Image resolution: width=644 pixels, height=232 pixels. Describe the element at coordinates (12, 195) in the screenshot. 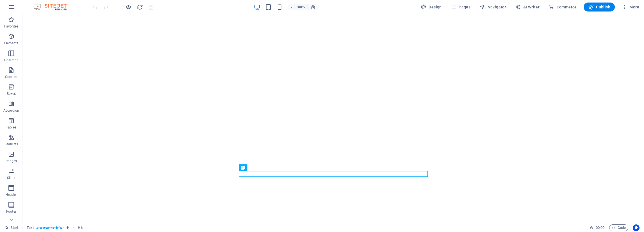

I see `p: Header` at that location.